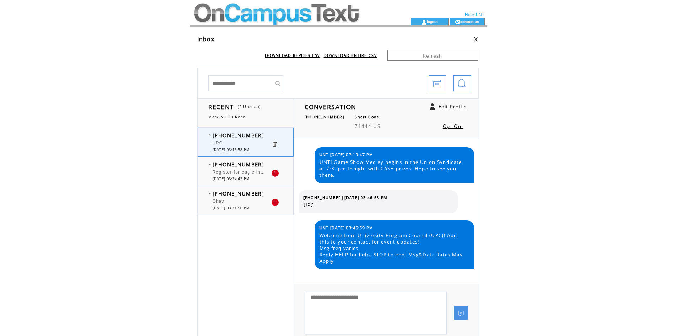  Describe the element at coordinates (221, 107) in the screenshot. I see `span: RECENT` at that location.